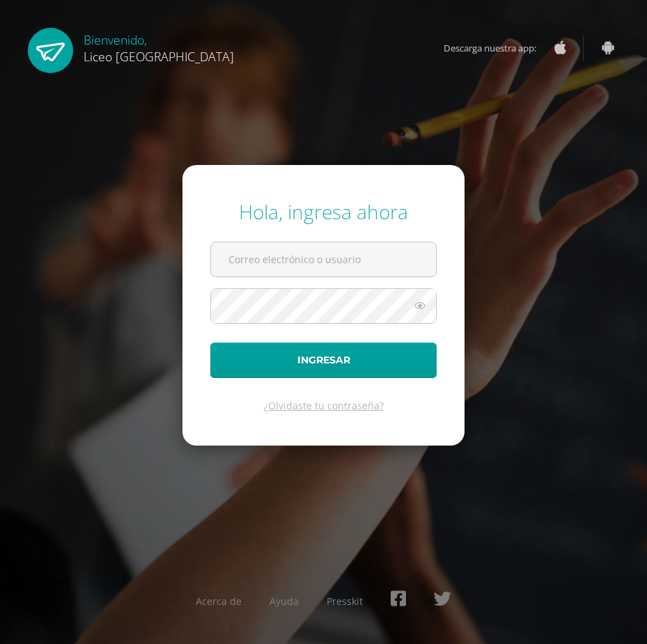 This screenshot has height=644, width=647. What do you see at coordinates (285, 601) in the screenshot?
I see `a: Ayuda` at bounding box center [285, 601].